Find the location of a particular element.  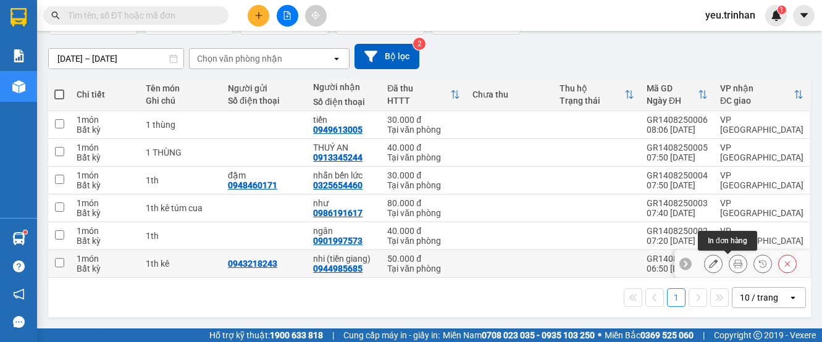

div: Ngày ĐH is located at coordinates (672, 101).